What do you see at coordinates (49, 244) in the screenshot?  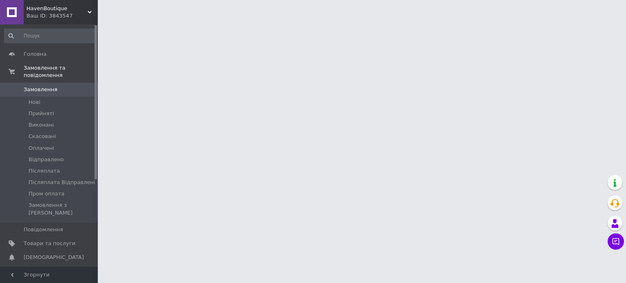 I see `span: Товари та послуги` at bounding box center [49, 244].